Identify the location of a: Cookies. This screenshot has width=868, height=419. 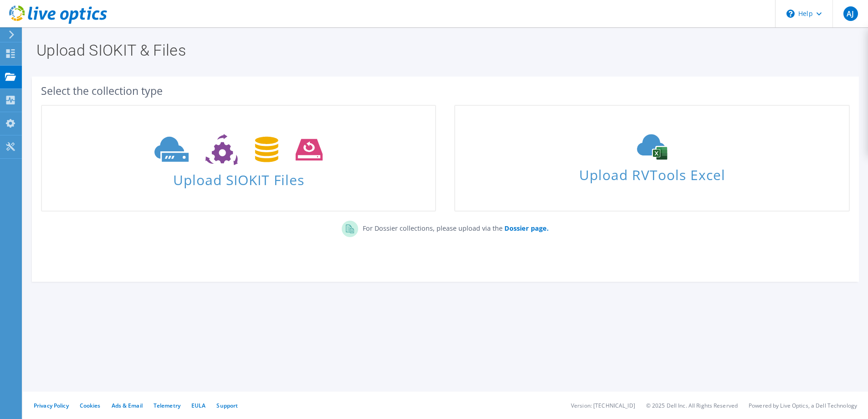
(90, 405).